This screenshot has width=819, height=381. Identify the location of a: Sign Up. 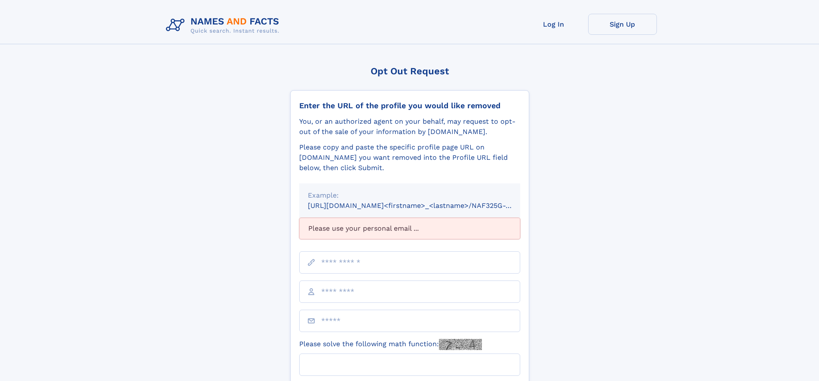
(623, 24).